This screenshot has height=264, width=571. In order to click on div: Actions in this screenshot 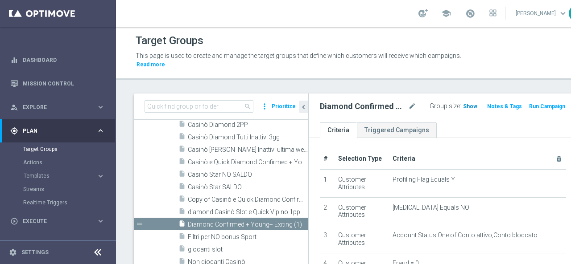, I will do `click(69, 163)`.